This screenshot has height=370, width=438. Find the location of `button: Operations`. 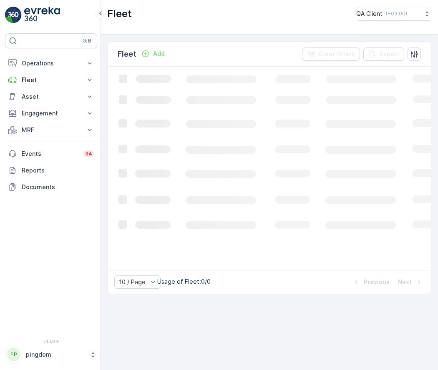

button: Operations is located at coordinates (51, 63).